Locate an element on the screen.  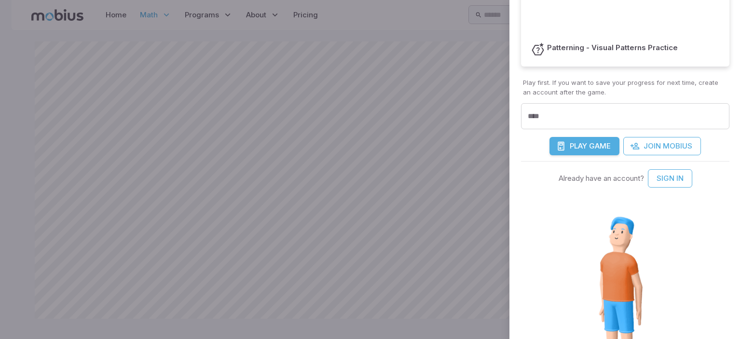
span: Play is located at coordinates (578, 146).